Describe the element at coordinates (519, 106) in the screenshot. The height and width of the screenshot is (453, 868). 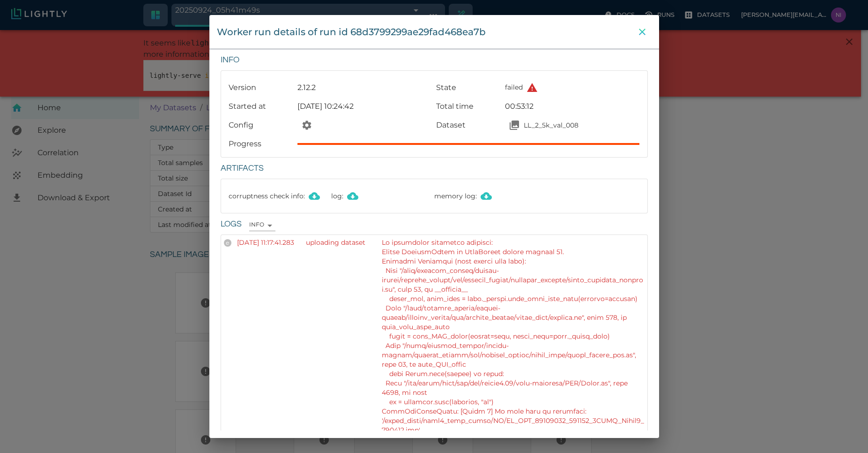
I see `time: 00:53:12` at that location.